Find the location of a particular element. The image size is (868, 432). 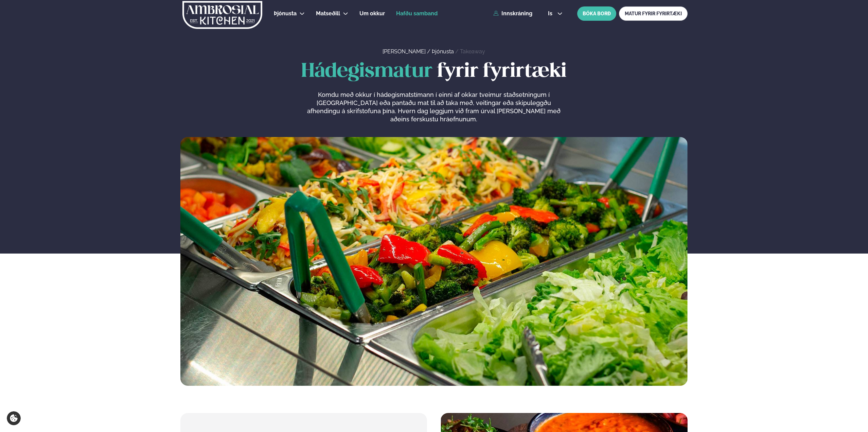

span: Þjónusta is located at coordinates (285, 13).